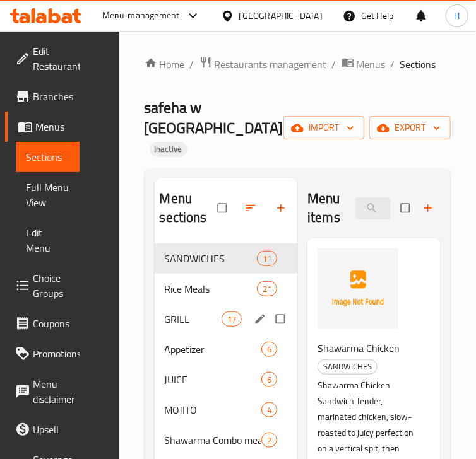  I want to click on span: Upsell, so click(51, 430).